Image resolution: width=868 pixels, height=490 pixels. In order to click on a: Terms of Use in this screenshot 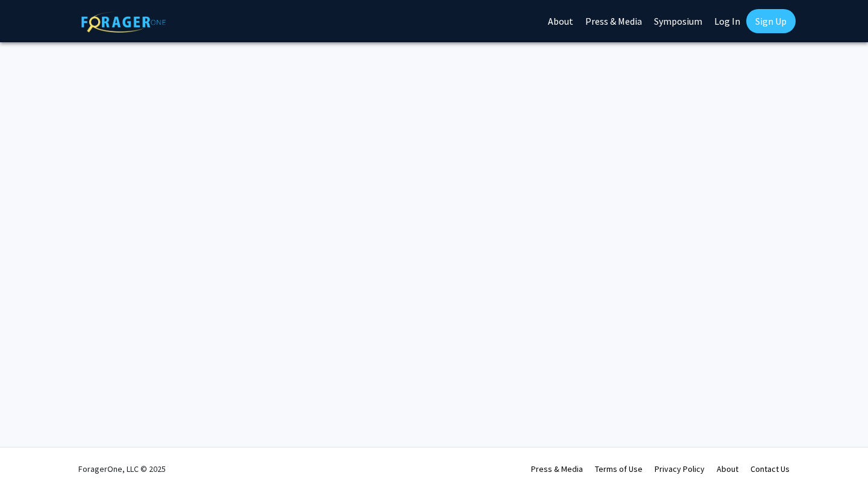, I will do `click(618, 468)`.